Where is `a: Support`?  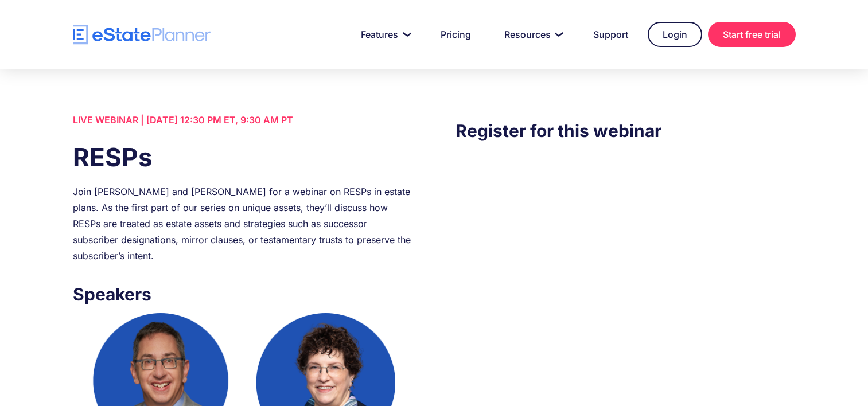 a: Support is located at coordinates (610, 35).